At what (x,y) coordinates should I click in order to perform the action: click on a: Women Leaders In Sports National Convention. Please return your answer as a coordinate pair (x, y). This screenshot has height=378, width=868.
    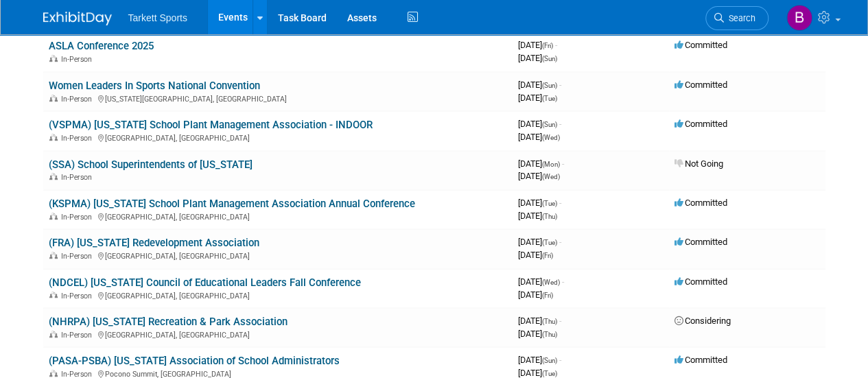
    Looking at the image, I should click on (154, 86).